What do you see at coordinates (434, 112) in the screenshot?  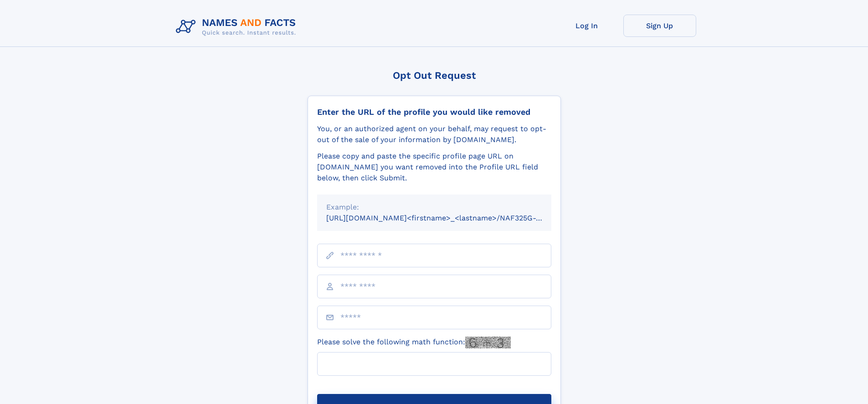 I see `div: Enter the URL of the profile you would like removed` at bounding box center [434, 112].